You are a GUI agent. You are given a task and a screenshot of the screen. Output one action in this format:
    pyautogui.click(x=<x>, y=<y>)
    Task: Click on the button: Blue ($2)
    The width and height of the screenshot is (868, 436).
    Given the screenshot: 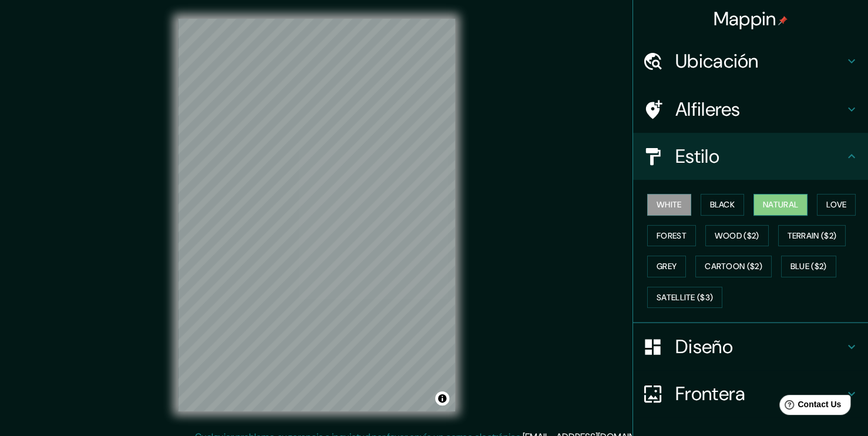 What is the action you would take?
    pyautogui.click(x=809, y=266)
    